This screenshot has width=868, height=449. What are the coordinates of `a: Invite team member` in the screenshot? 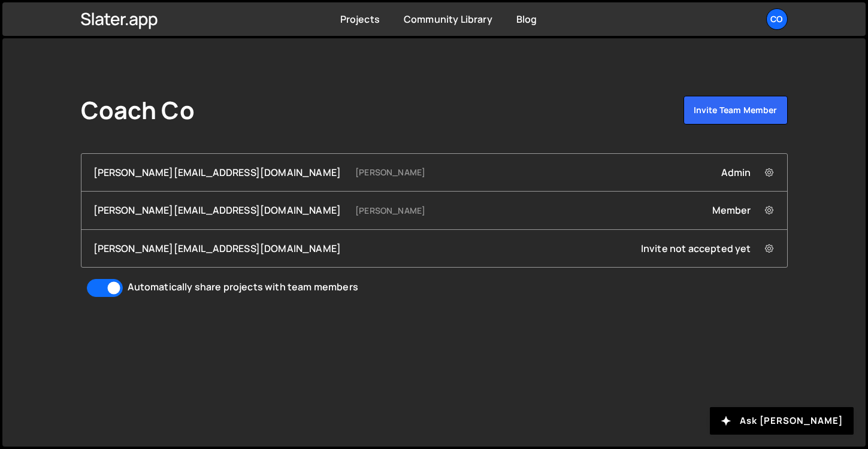 It's located at (736, 110).